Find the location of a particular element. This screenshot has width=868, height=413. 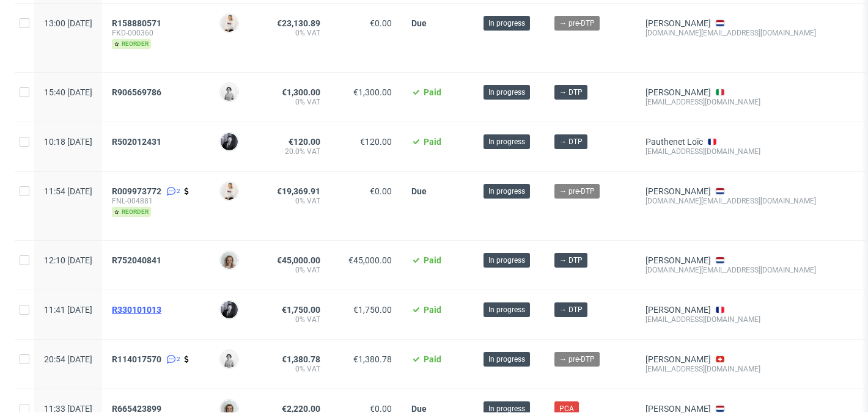

a: R502012431 is located at coordinates (137, 142).